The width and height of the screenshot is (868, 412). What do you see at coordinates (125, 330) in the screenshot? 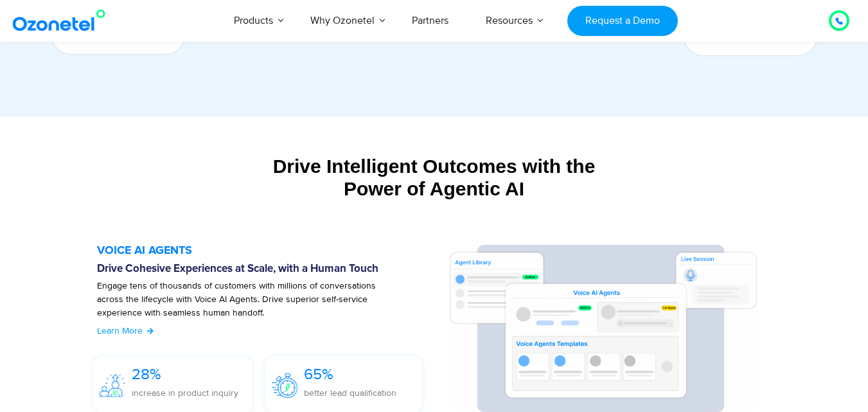
I see `a: Learn More` at bounding box center [125, 330].